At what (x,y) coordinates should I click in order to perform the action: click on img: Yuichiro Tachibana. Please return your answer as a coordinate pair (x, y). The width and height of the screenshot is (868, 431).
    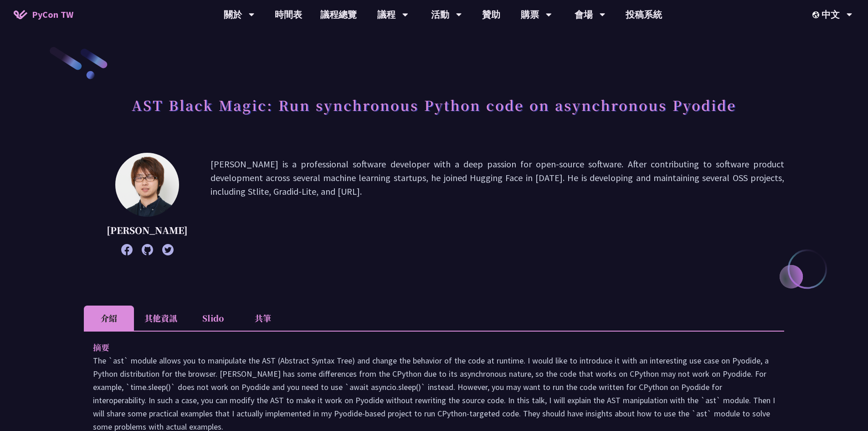
    Looking at the image, I should click on (147, 185).